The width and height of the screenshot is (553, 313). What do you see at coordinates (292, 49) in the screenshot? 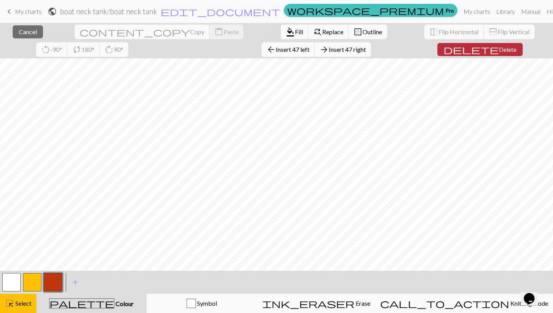
I see `span: Insert 47 left` at bounding box center [292, 49].